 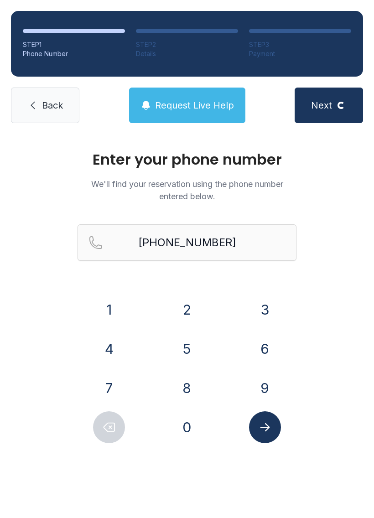 What do you see at coordinates (187, 349) in the screenshot?
I see `button: 5` at bounding box center [187, 349].